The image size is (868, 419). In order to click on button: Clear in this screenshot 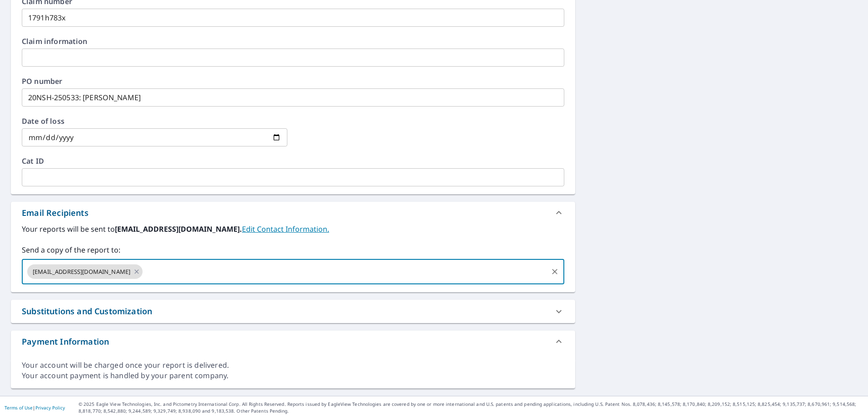, I will do `click(555, 271)`.